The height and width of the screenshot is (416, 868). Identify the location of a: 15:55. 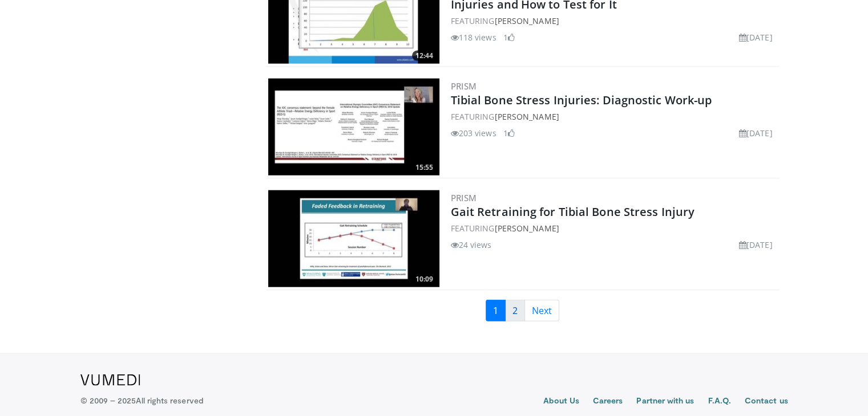
(354, 127).